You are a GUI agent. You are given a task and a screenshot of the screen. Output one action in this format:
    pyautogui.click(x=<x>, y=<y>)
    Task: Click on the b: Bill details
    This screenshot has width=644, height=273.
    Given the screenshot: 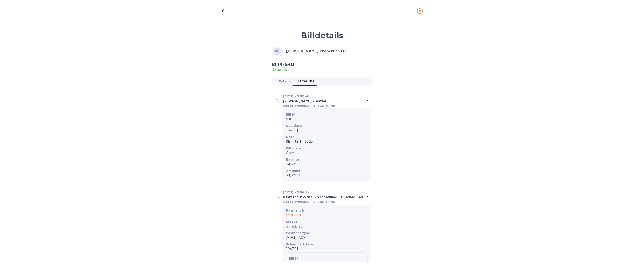 What is the action you would take?
    pyautogui.click(x=322, y=36)
    